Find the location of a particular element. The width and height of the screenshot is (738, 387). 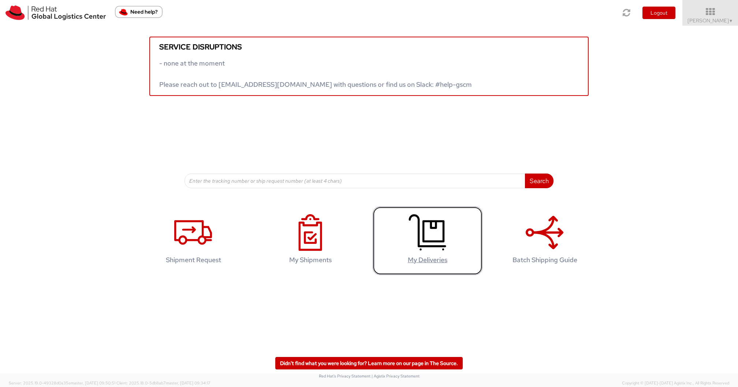

h4: My Shipments is located at coordinates (310, 260).